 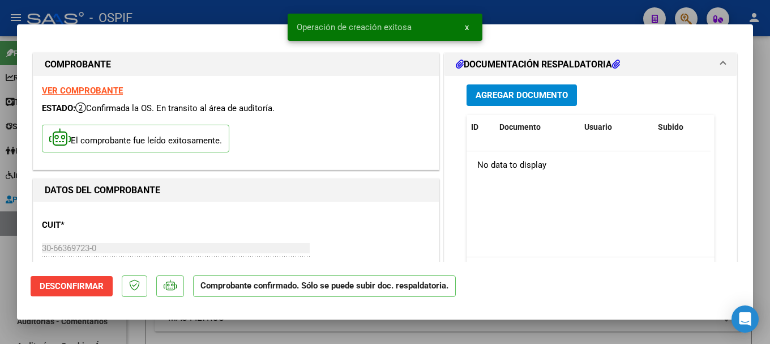 I want to click on span: ESTADO:, so click(x=58, y=108).